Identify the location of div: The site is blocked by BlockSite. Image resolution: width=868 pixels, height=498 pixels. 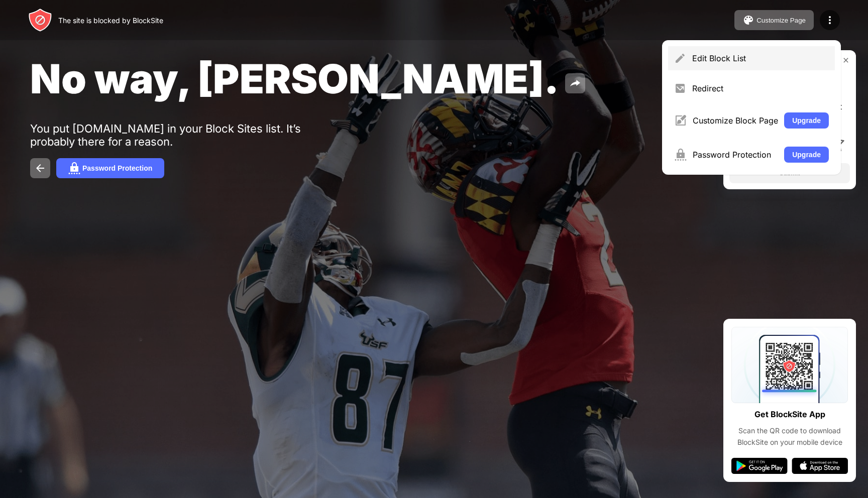
(110, 20).